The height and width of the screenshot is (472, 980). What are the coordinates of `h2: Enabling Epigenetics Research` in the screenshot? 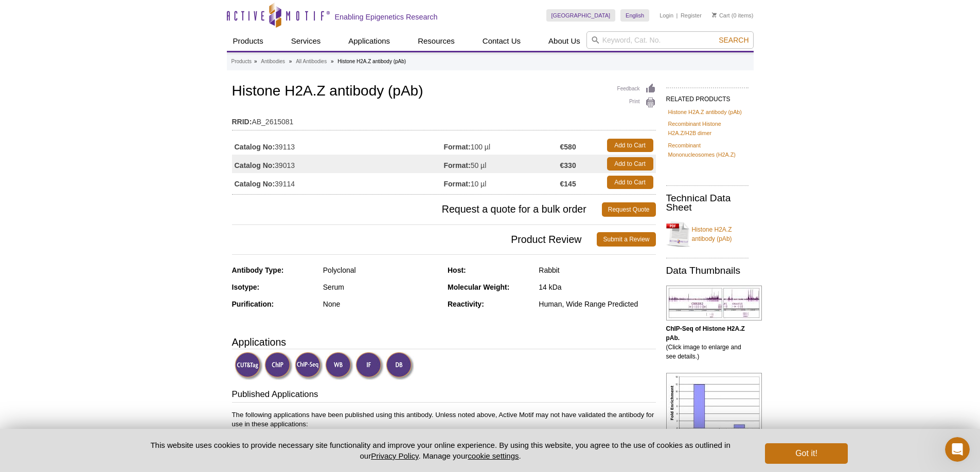 It's located at (386, 17).